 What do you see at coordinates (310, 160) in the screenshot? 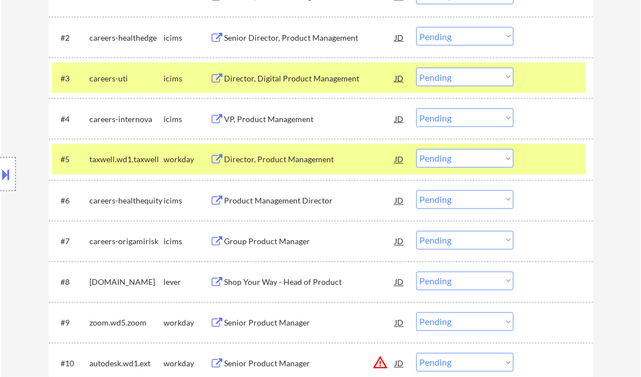
I see `div: Director, Product Management` at bounding box center [310, 160].